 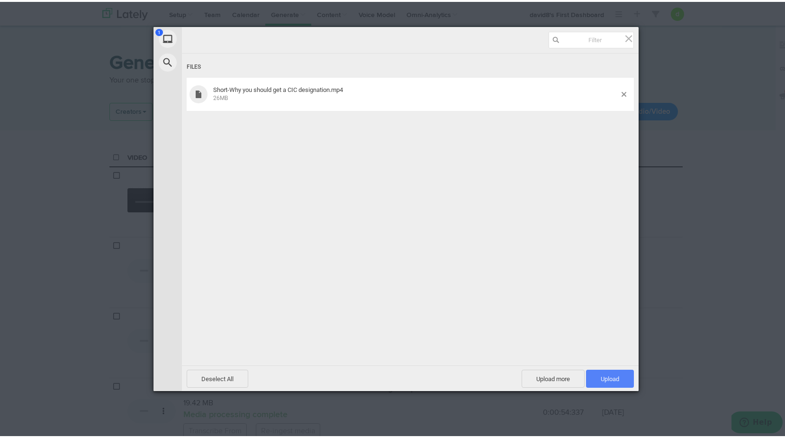 I want to click on span: Upload more, so click(x=553, y=377).